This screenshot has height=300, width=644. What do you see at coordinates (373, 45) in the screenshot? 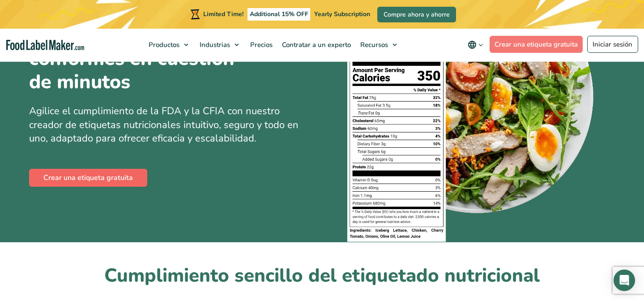
I see `span: Recursos` at bounding box center [373, 45].